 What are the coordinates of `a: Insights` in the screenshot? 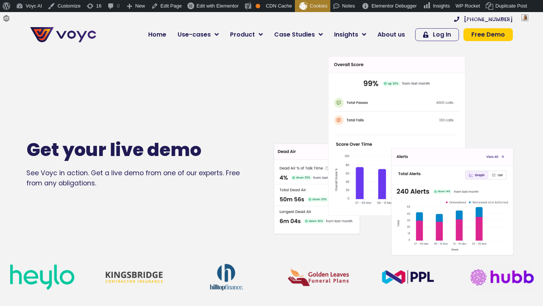 It's located at (350, 35).